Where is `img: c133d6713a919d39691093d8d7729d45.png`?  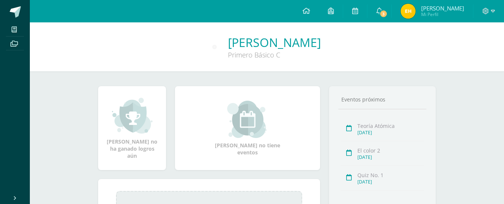
img: c133d6713a919d39691093d8d7729d45.png is located at coordinates (408, 11).